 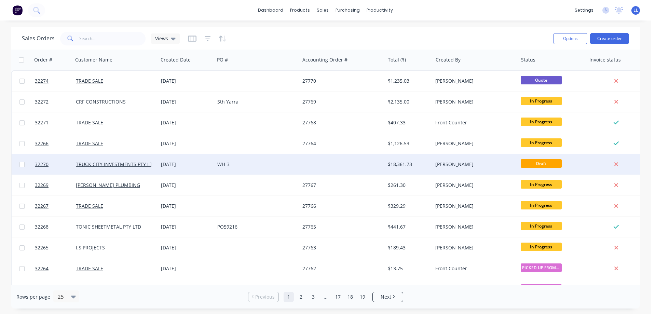 I want to click on div: $1,235.03, so click(x=408, y=81).